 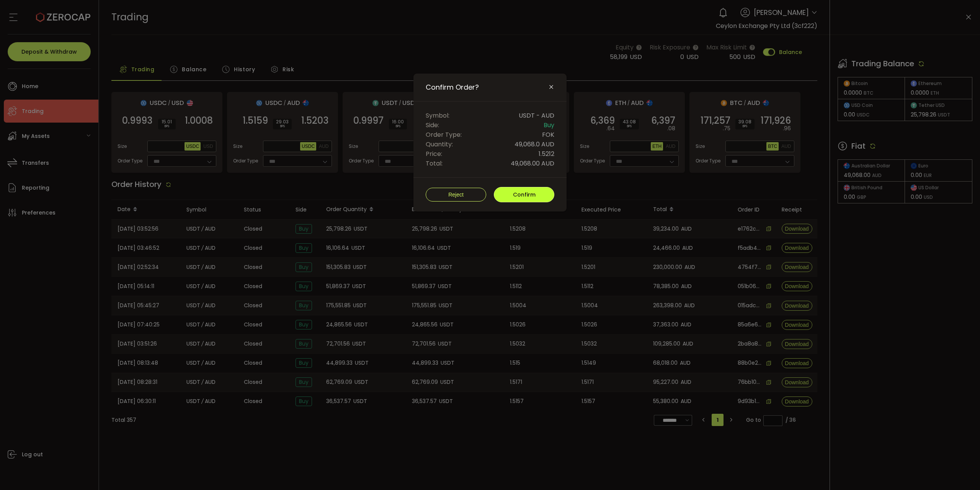 I want to click on div: Confirm Order?, so click(x=490, y=142).